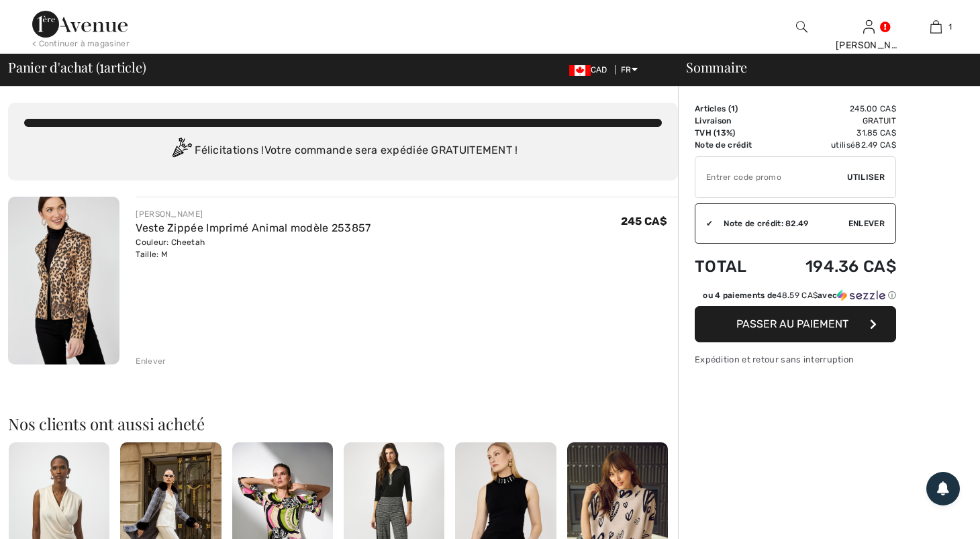  What do you see at coordinates (733, 109) in the screenshot?
I see `td: Articles ( )` at bounding box center [733, 109].